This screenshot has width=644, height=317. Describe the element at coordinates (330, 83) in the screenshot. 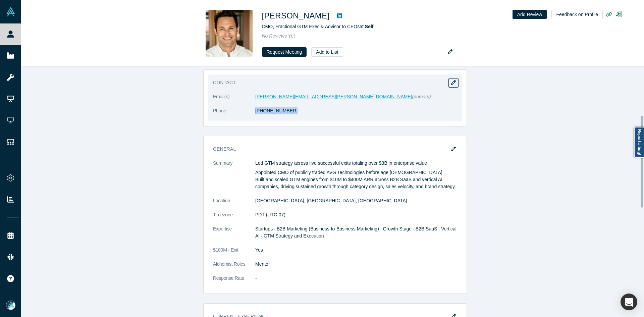

I see `h3: Contact` at that location.